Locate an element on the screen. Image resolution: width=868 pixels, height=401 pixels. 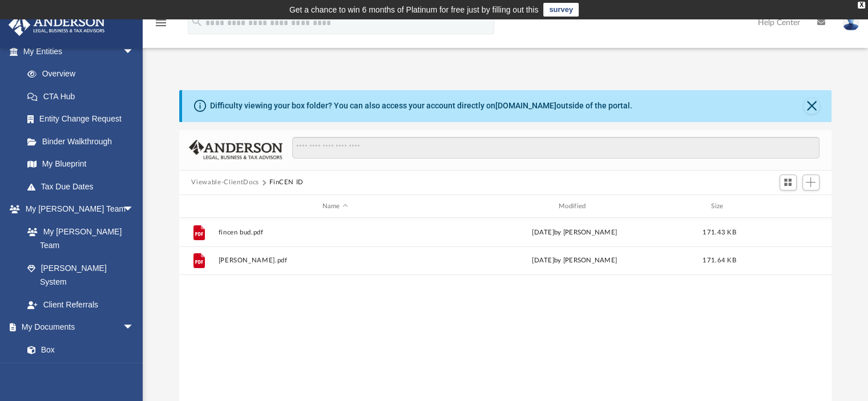
a: My Entitiesarrow_drop_down is located at coordinates (79, 51).